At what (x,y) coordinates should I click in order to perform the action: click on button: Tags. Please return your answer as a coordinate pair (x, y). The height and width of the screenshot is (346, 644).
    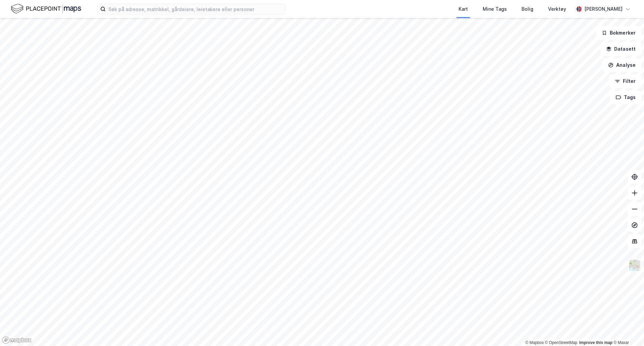
    Looking at the image, I should click on (626, 97).